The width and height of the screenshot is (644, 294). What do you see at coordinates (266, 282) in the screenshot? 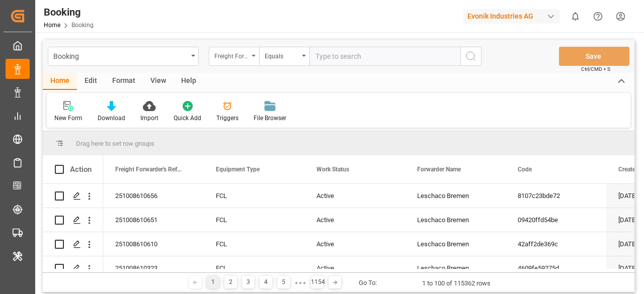
I see `div: 4` at bounding box center [266, 282].